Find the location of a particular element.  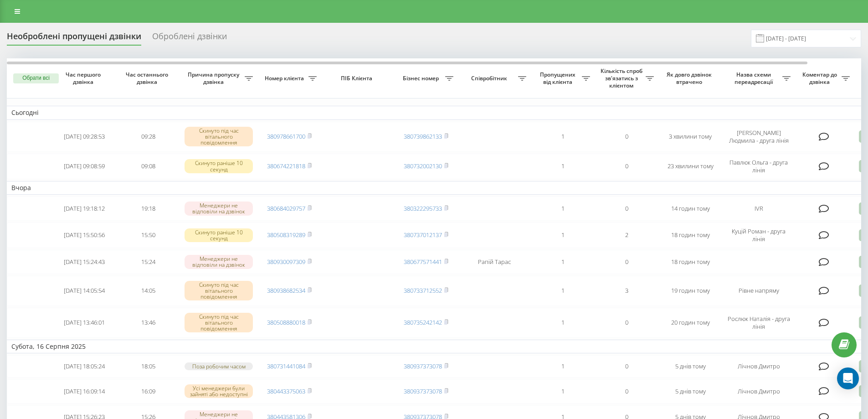

a: 380732002130 is located at coordinates (423, 166).